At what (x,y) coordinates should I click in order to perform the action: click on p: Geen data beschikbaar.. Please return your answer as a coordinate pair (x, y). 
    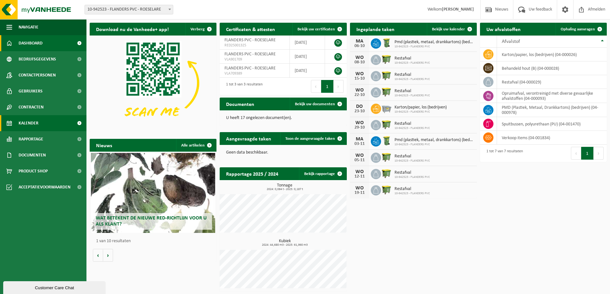
    Looking at the image, I should click on (283, 153).